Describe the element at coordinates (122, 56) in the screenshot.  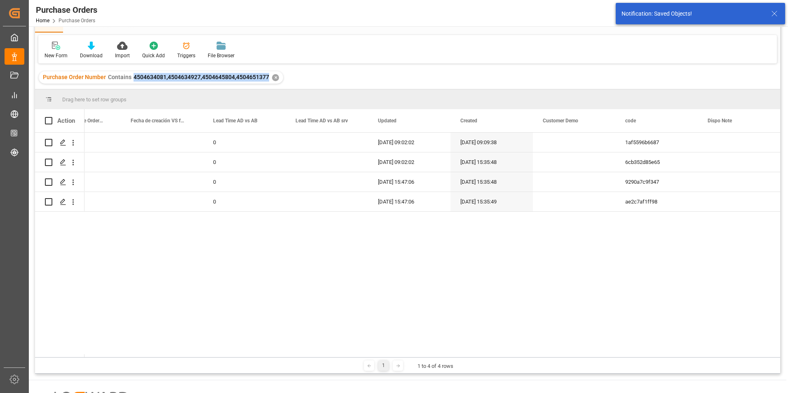
I see `div: Import` at that location.